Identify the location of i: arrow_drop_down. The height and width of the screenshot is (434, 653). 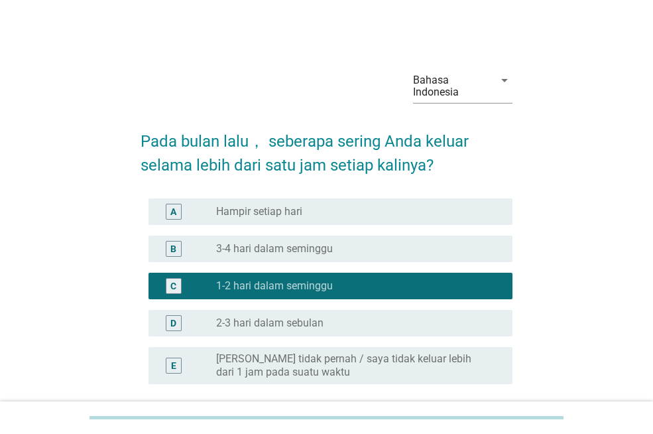
(505, 80).